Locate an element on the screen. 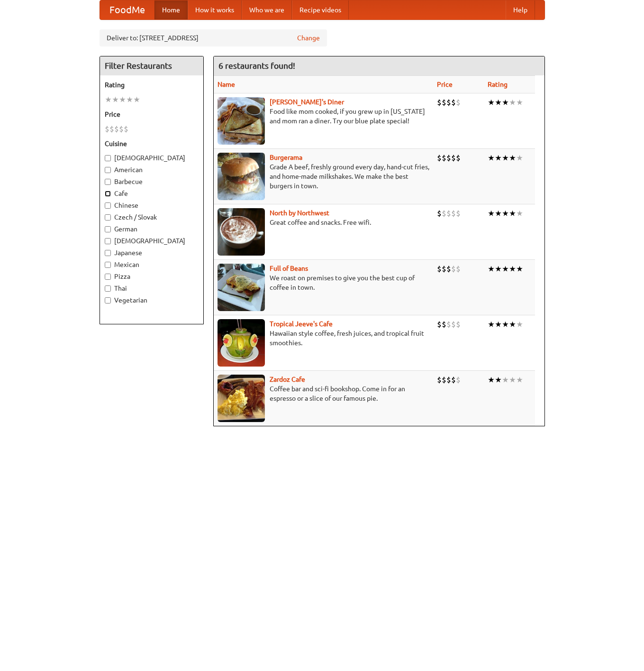 Image resolution: width=644 pixels, height=671 pixels. a: Full of Beans is located at coordinates (288, 268).